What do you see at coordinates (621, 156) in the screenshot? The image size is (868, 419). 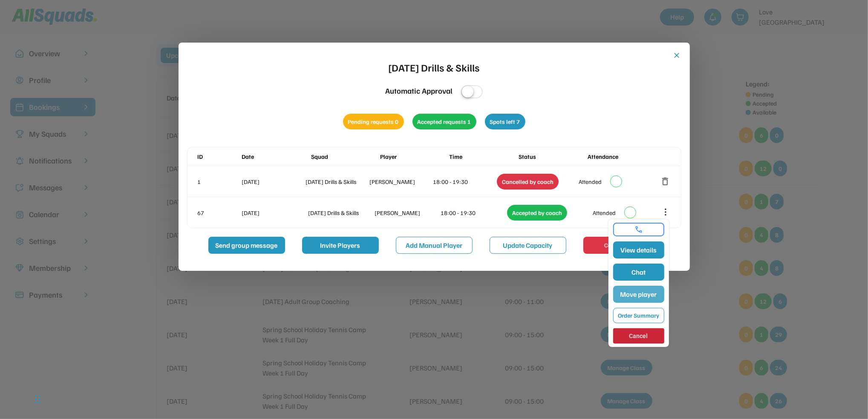 I see `div: Attendance` at bounding box center [621, 156].